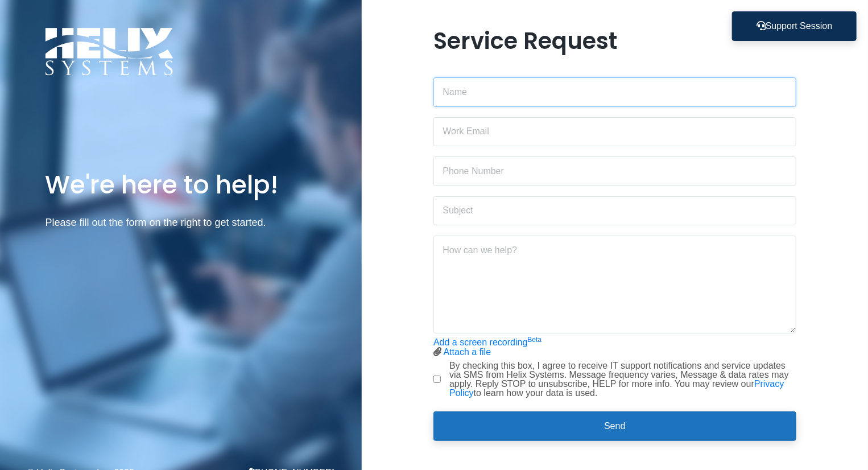 This screenshot has width=868, height=470. What do you see at coordinates (615, 92) in the screenshot?
I see `input: Name` at bounding box center [615, 92].